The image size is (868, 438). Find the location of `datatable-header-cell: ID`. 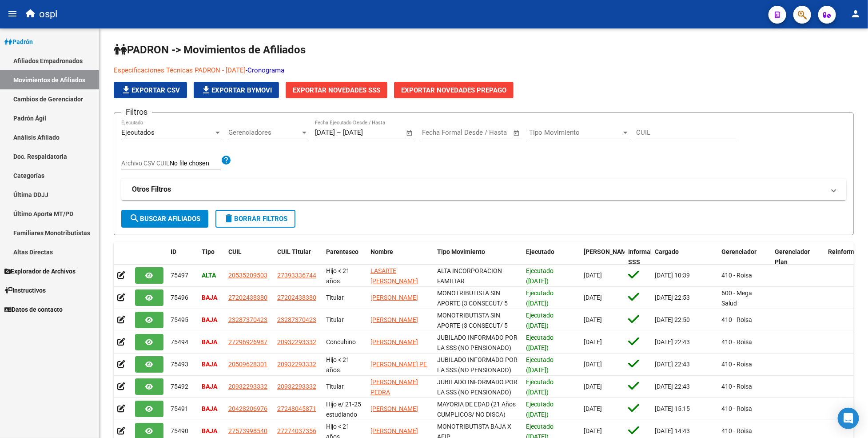

datatable-header-cell: ID is located at coordinates (182, 257).